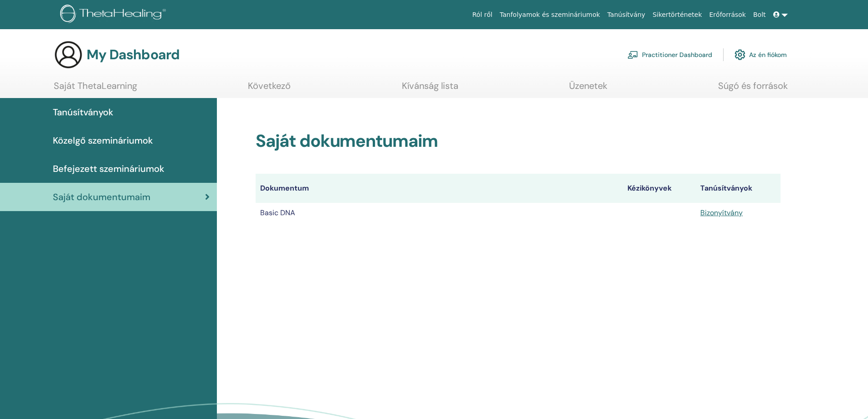 This screenshot has height=419, width=868. I want to click on td: Basic DNA, so click(439, 213).